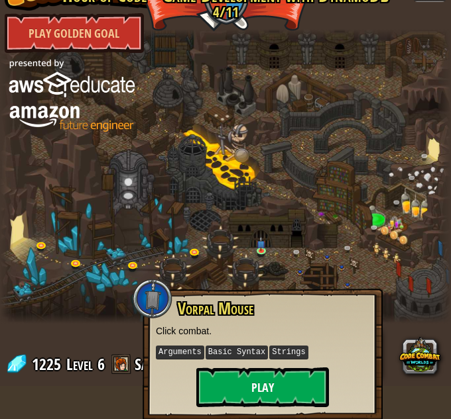 This screenshot has width=451, height=419. What do you see at coordinates (101, 364) in the screenshot?
I see `span: 6` at bounding box center [101, 364].